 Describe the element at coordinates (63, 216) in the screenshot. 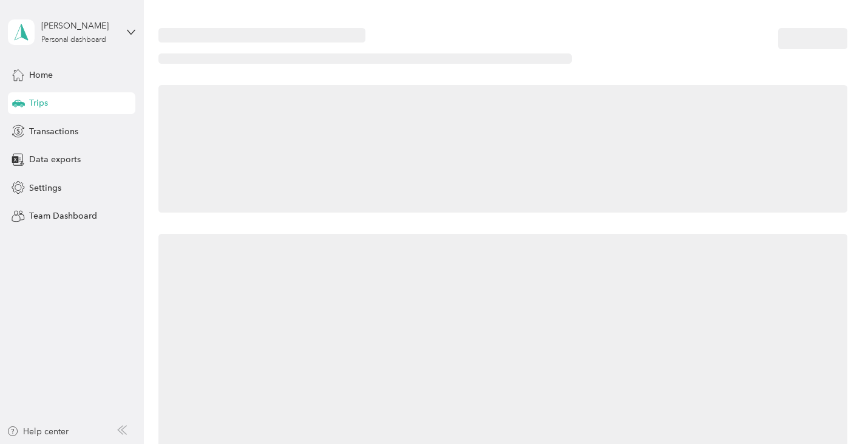

I see `span: Team Dashboard` at that location.